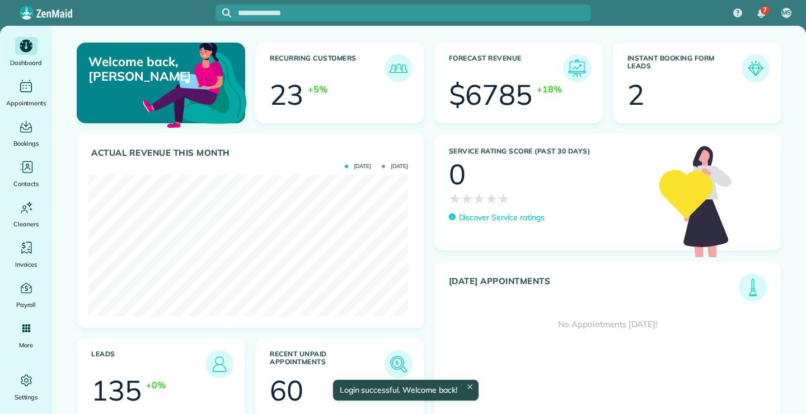 This screenshot has height=414, width=806. Describe the element at coordinates (26, 295) in the screenshot. I see `a: Payroll` at that location.